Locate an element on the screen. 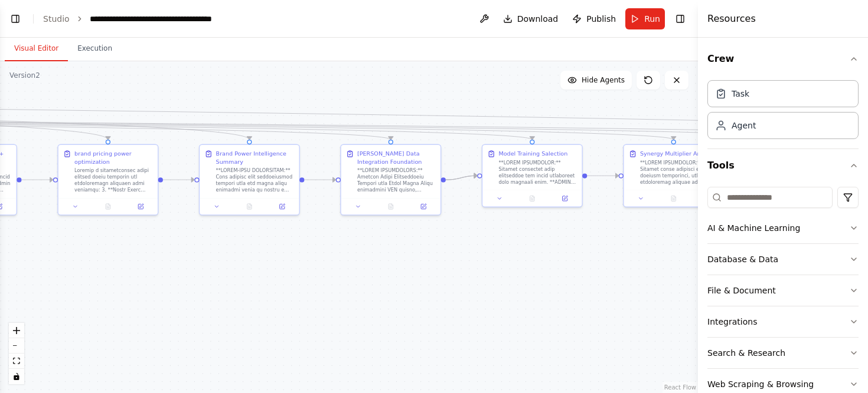 The width and height of the screenshot is (868, 393). g: Edge from a06640b9-dac1-45cc-99a8-6899518b72b2 to 0ad6a53a-7324-417d-ae4b-aab9a13cfe92 is located at coordinates (178, 180).